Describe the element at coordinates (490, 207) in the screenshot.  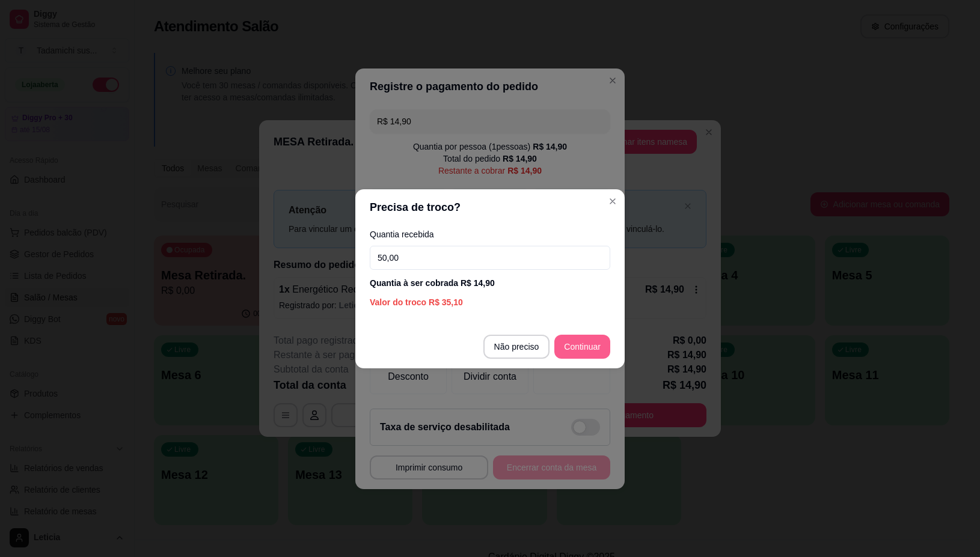
I see `header: Precisa de troco?` at that location.